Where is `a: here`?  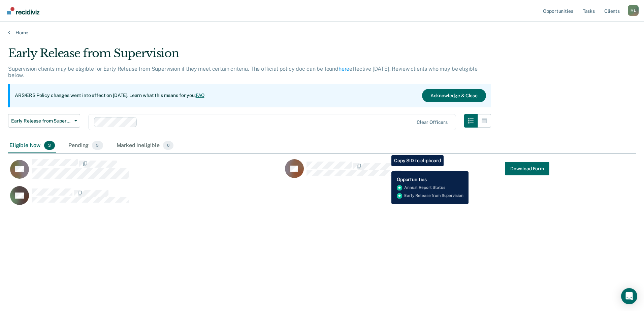 a: here is located at coordinates (344, 69).